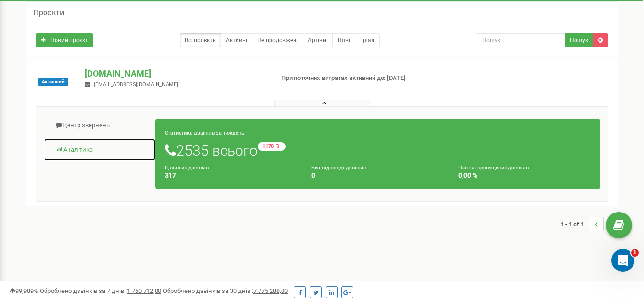 Image resolution: width=644 pixels, height=303 pixels. I want to click on h5: Проєкти, so click(49, 13).